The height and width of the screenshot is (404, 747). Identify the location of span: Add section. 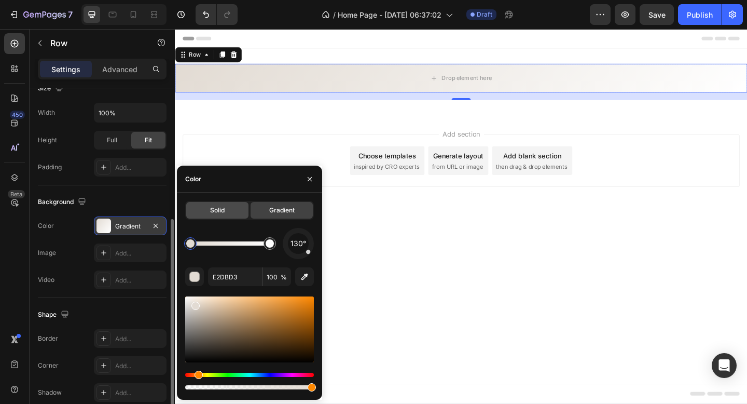
(311, 114).